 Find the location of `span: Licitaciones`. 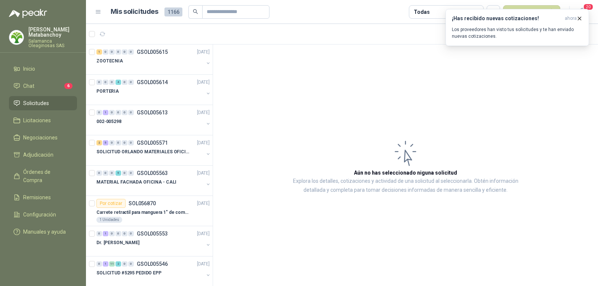

span: Licitaciones is located at coordinates (37, 120).